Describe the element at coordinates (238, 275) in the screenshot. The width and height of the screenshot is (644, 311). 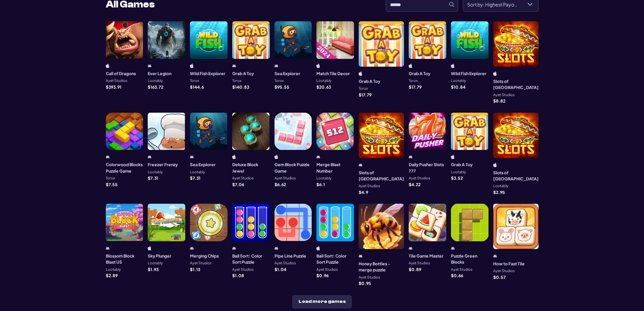
I see `p: $ 1.08` at that location.